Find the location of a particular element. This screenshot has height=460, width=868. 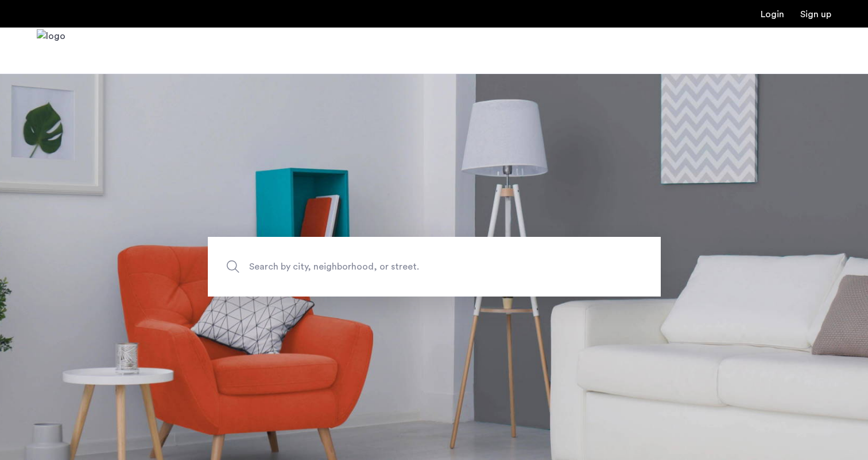

a: Login is located at coordinates (772, 15).